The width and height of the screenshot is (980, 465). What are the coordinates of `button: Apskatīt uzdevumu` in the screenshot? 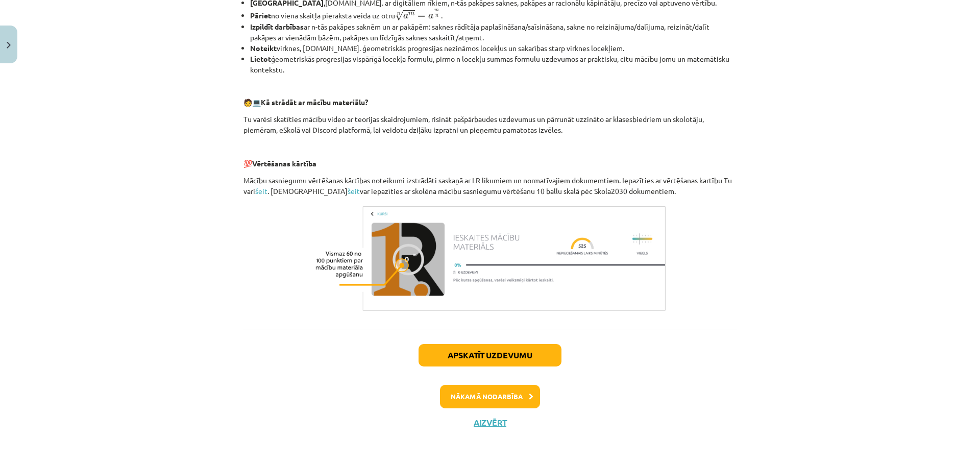 It's located at (490, 355).